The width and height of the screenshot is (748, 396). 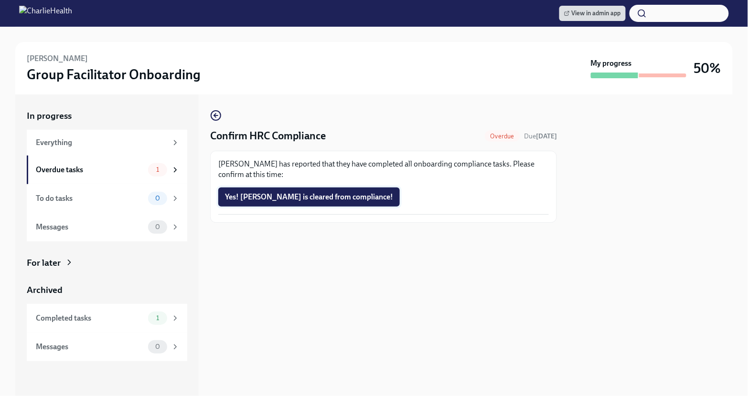 What do you see at coordinates (90, 318) in the screenshot?
I see `div: Completed tasks` at bounding box center [90, 318].